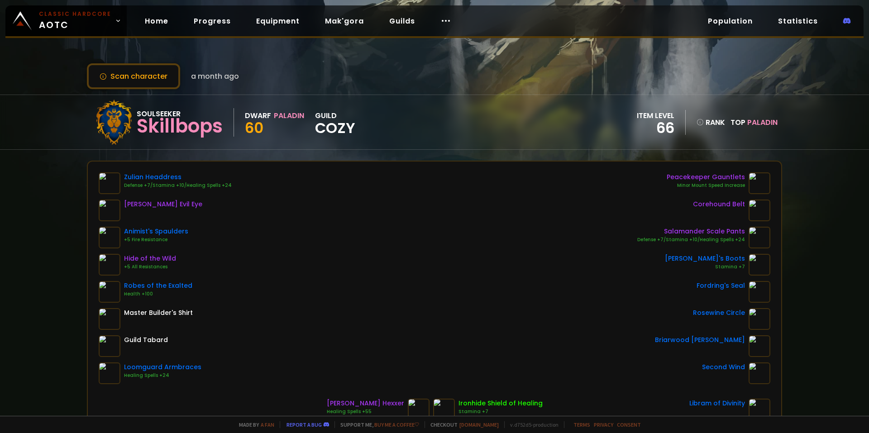  What do you see at coordinates (268, 425) in the screenshot?
I see `a: a fan` at bounding box center [268, 425].